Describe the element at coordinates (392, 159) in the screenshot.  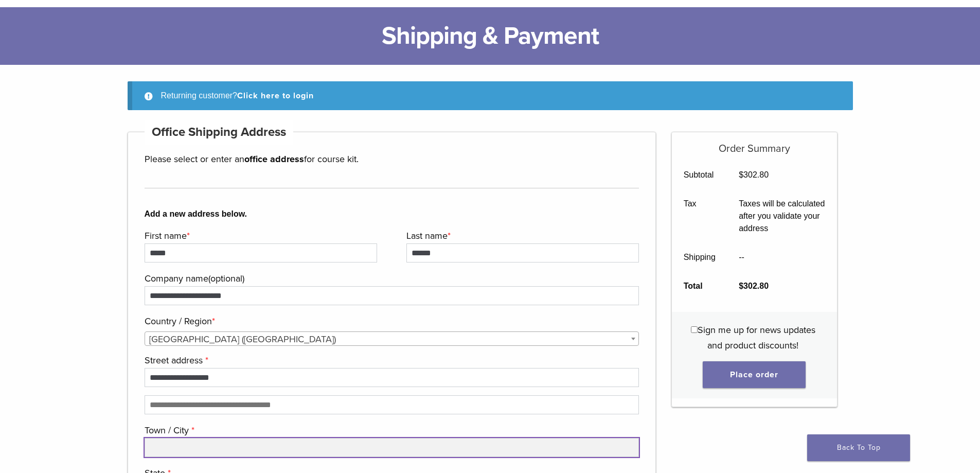
I see `p: Please select or enter an for course kit.` at that location.